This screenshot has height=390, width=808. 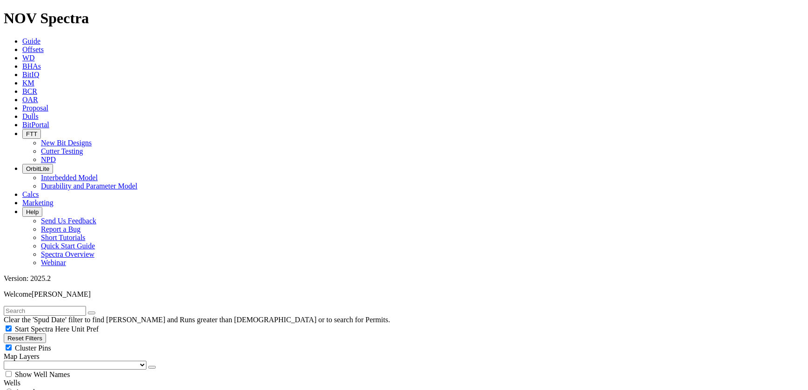 I want to click on span: WD, so click(x=28, y=58).